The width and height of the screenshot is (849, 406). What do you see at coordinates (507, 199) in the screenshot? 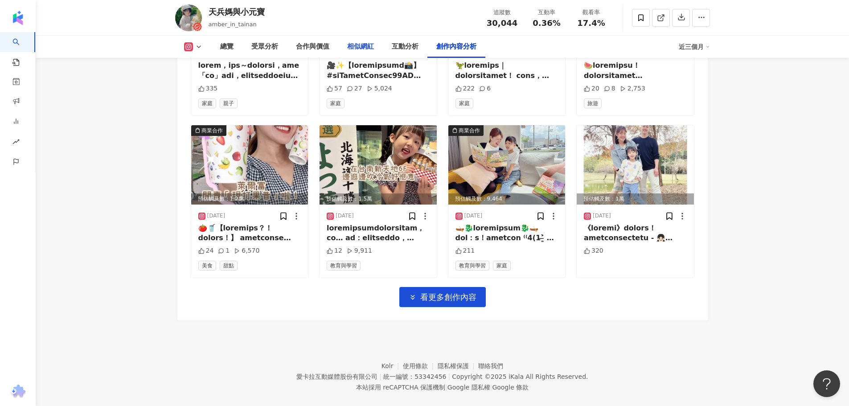
I see `div: 預估觸及數：9,464` at bounding box center [507, 199].